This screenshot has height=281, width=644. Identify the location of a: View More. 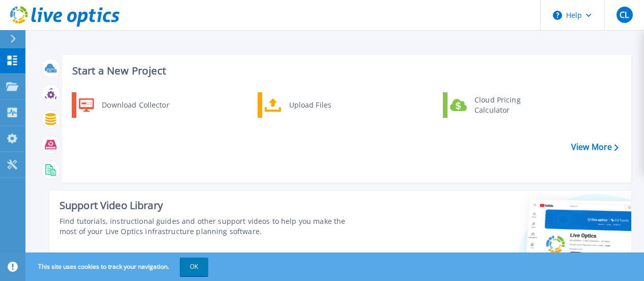
(595, 147).